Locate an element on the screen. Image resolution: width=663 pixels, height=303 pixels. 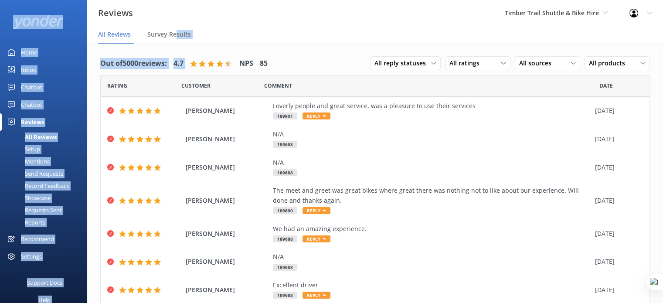
div: Home is located at coordinates (29, 52).